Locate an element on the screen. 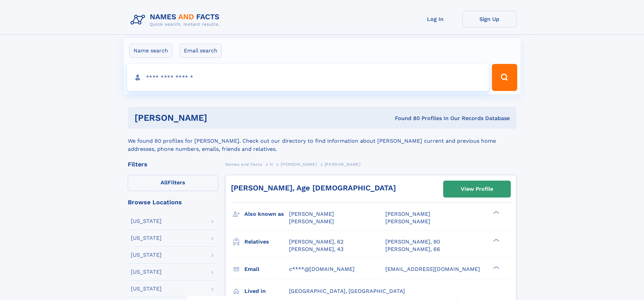  div: Found 80 Profiles In Our Records Database is located at coordinates (405, 119).